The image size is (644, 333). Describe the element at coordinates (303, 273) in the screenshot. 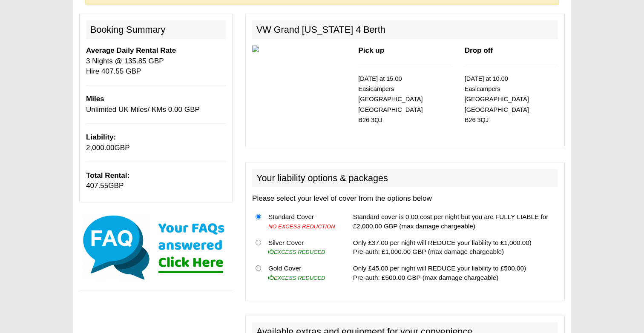

I see `td: Gold Cover` at that location.